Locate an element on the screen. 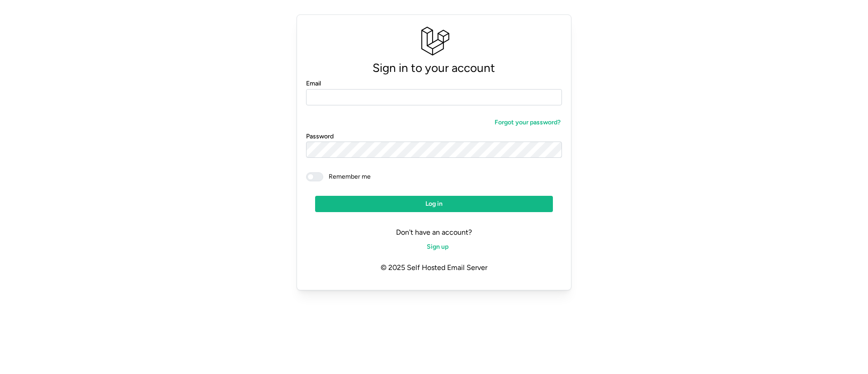 The height and width of the screenshot is (374, 868). button: Log in is located at coordinates (434, 204).